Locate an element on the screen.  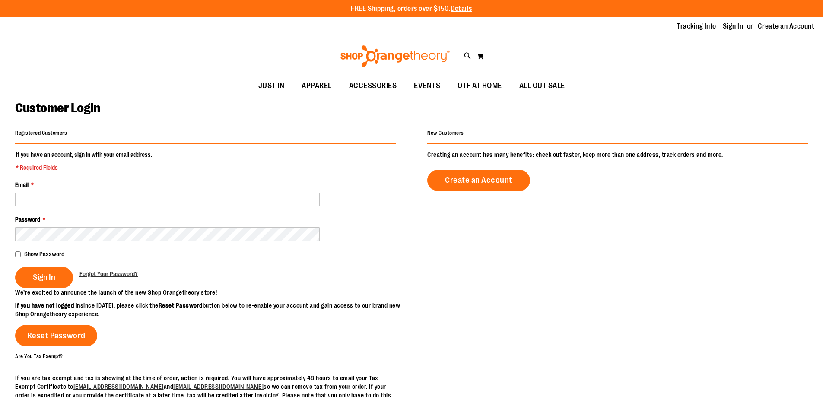
strong: New Customers is located at coordinates (446, 133).